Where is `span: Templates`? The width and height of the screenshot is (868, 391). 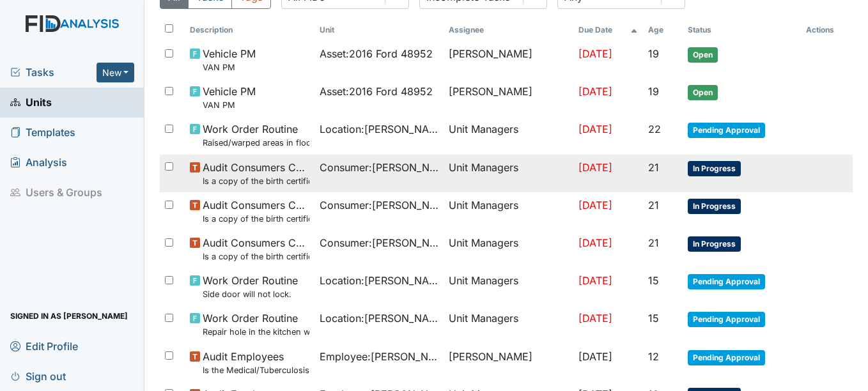
span: Templates is located at coordinates (42, 132).